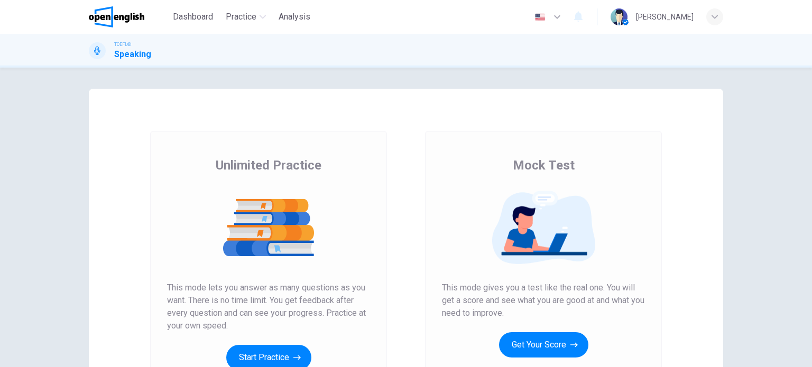  What do you see at coordinates (543, 345) in the screenshot?
I see `button: Get Your Score` at bounding box center [543, 345].